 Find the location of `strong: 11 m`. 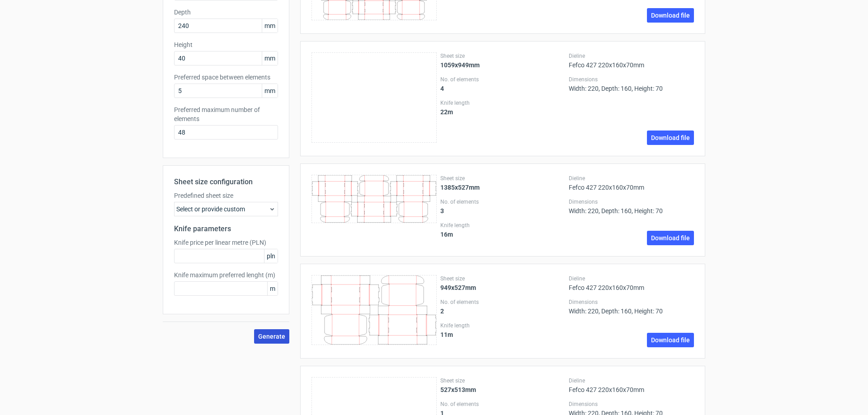

strong: 11 m is located at coordinates (447, 335).